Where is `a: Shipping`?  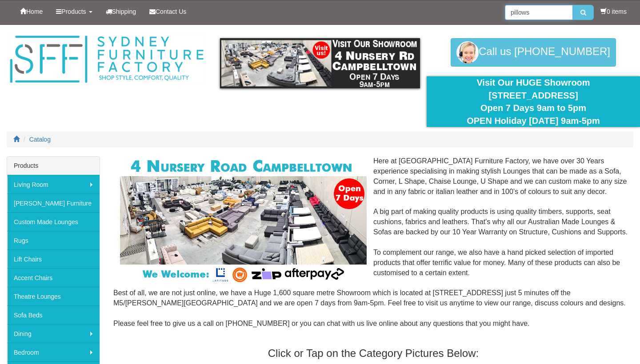
a: Shipping is located at coordinates (121, 12).